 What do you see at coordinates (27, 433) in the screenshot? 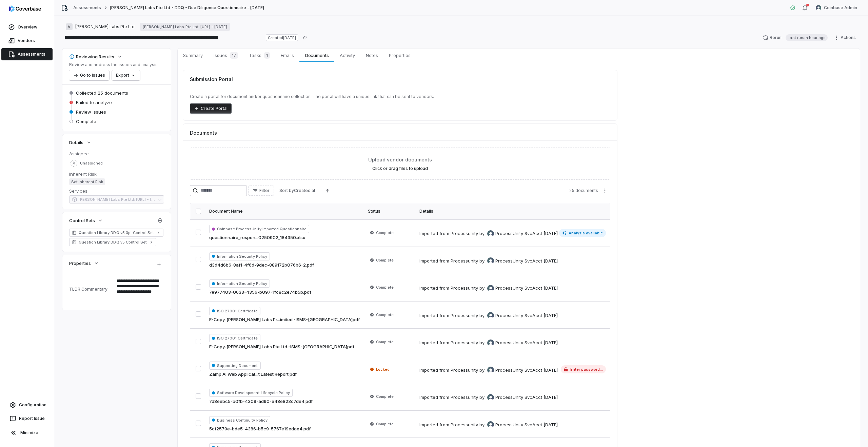
I see `button: Minimize` at bounding box center [27, 433].